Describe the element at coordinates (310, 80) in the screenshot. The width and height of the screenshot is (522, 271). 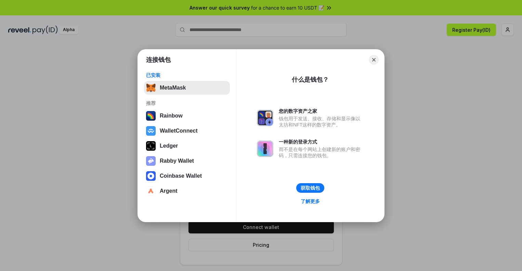
I see `div: 什么是钱包？` at that location.